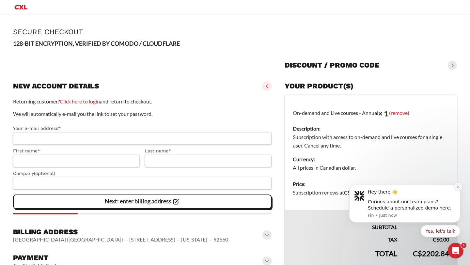 Image resolution: width=470 pixels, height=265 pixels. What do you see at coordinates (464, 246) in the screenshot?
I see `span: 1` at bounding box center [464, 246].